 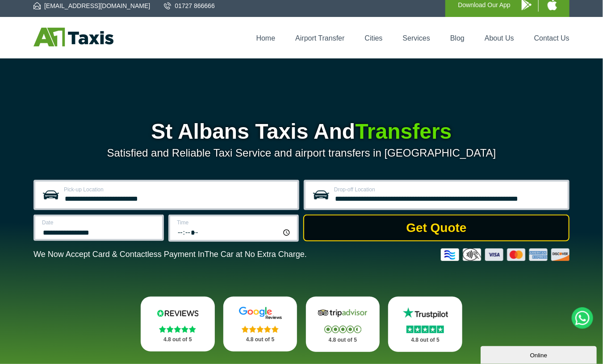 I want to click on img: Google, so click(x=260, y=313).